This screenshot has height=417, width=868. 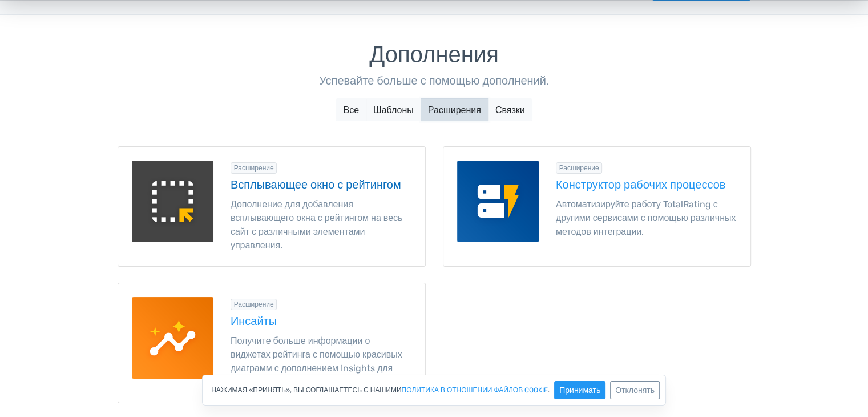 What do you see at coordinates (321, 184) in the screenshot?
I see `h5: Расширение всплывающего окна рейтинга для TotalRating` at bounding box center [321, 184].